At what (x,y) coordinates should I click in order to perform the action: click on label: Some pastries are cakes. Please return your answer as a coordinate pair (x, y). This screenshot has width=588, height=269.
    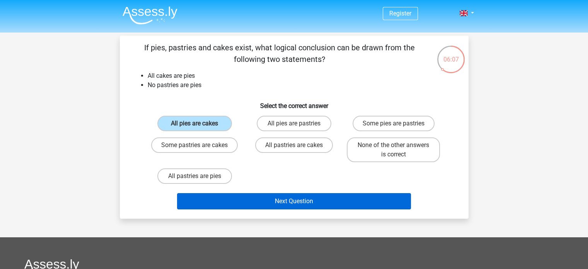
    Looking at the image, I should click on (194, 145).